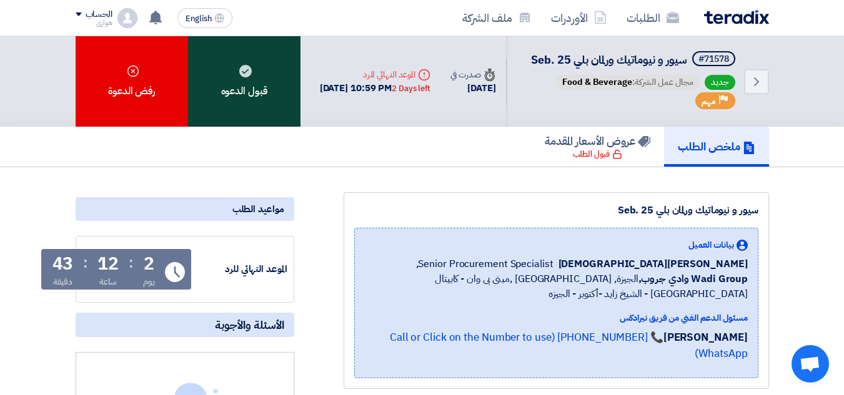 Image resolution: width=844 pixels, height=395 pixels. Describe the element at coordinates (108, 264) in the screenshot. I see `div: 12` at that location.